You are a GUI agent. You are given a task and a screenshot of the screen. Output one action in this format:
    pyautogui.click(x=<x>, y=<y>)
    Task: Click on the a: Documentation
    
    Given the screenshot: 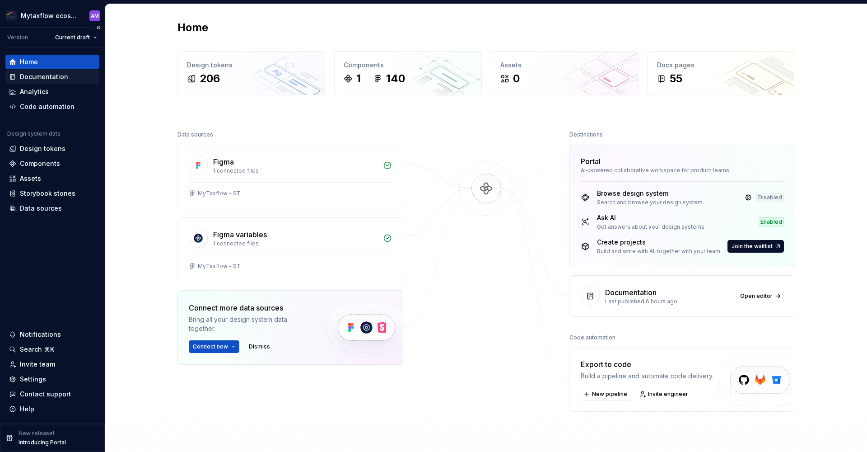 What is the action you would take?
    pyautogui.click(x=52, y=77)
    